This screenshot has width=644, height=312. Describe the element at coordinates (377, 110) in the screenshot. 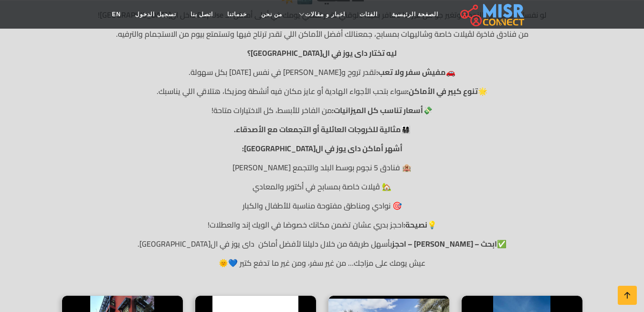

I see `strong: أسعار تناسب كل الميزانيات:` at that location.